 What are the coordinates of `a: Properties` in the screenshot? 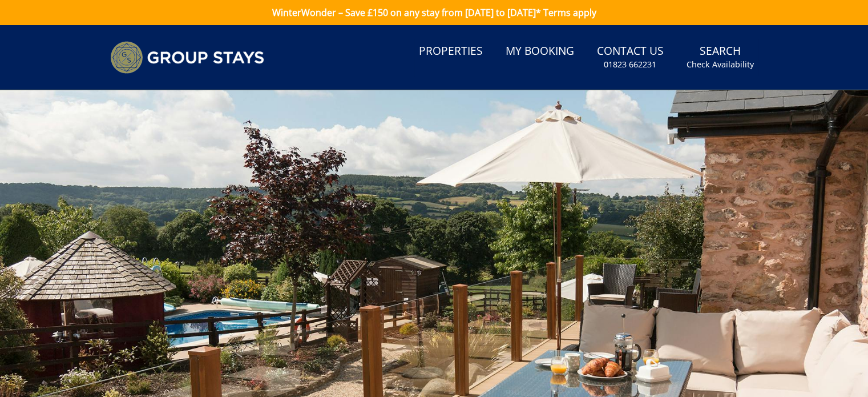 It's located at (451, 51).